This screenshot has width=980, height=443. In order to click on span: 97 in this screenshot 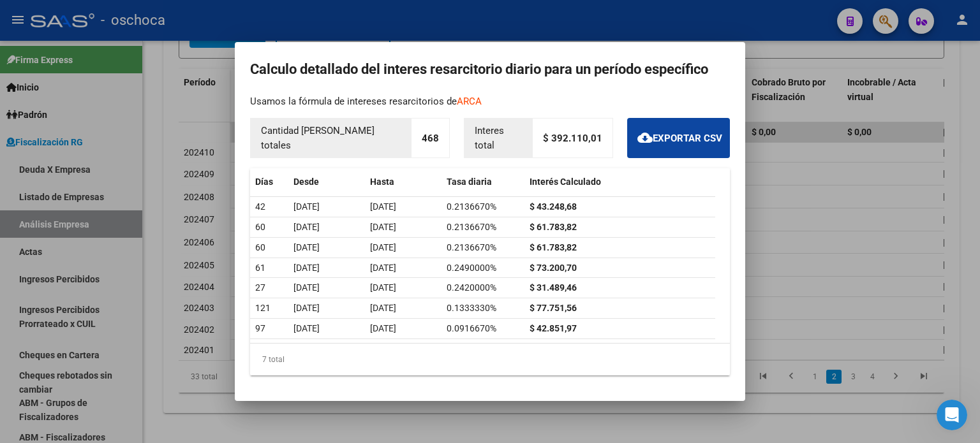, I will do `click(261, 329)`.